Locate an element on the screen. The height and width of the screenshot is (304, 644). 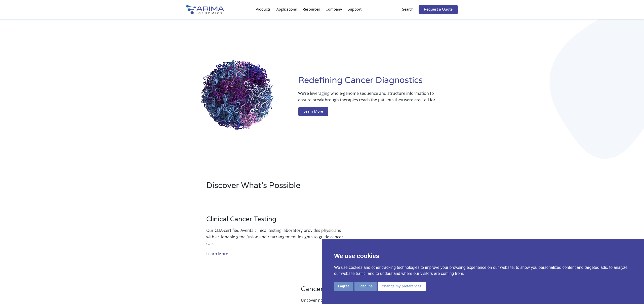
h3: Clinical Cancer Testing is located at coordinates (275, 221).